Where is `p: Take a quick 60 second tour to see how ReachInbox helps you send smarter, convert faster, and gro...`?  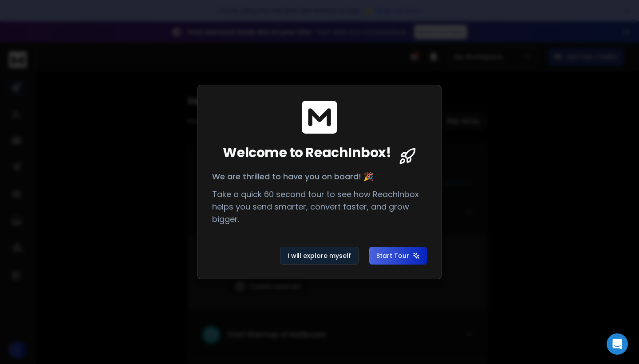
p: Take a quick 60 second tour to see how ReachInbox helps you send smarter, convert faster, and gro... is located at coordinates (320, 207).